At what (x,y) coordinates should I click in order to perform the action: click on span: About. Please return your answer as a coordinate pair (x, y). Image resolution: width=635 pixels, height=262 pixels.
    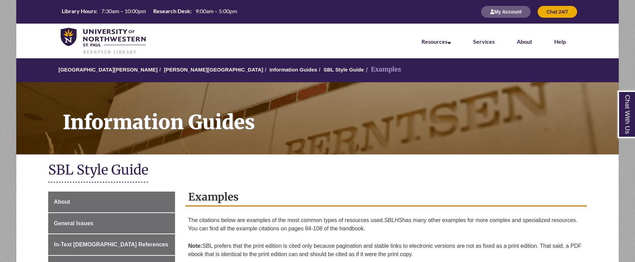
    Looking at the image, I should click on (62, 201).